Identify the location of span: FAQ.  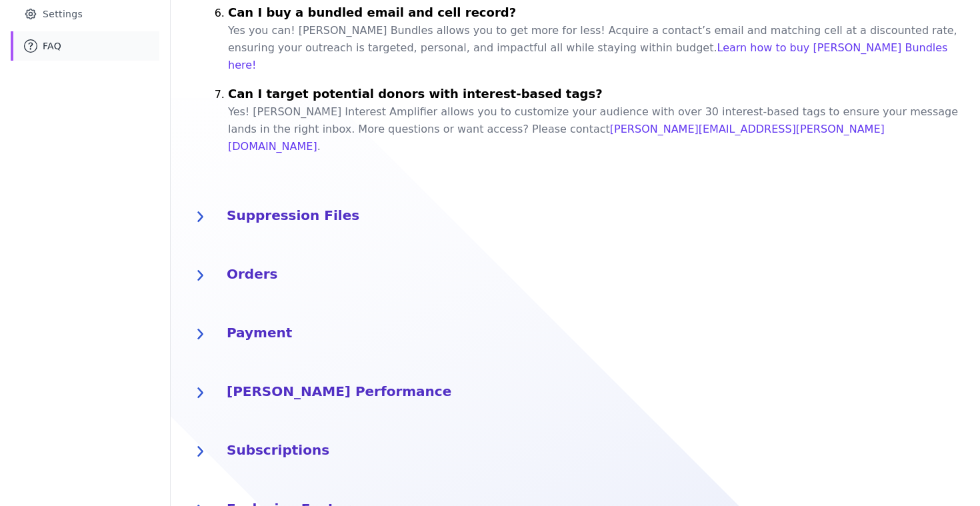
(52, 46).